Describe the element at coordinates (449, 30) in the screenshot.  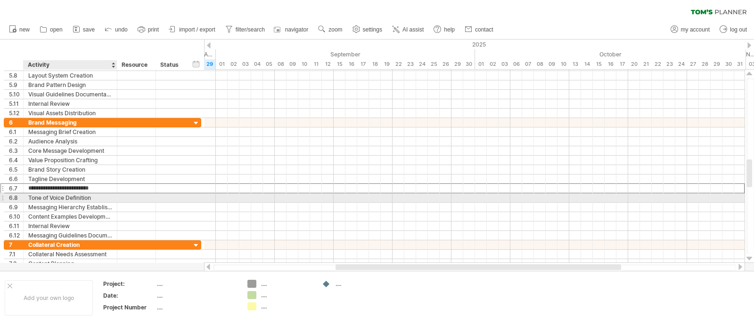
I see `span: help` at that location.